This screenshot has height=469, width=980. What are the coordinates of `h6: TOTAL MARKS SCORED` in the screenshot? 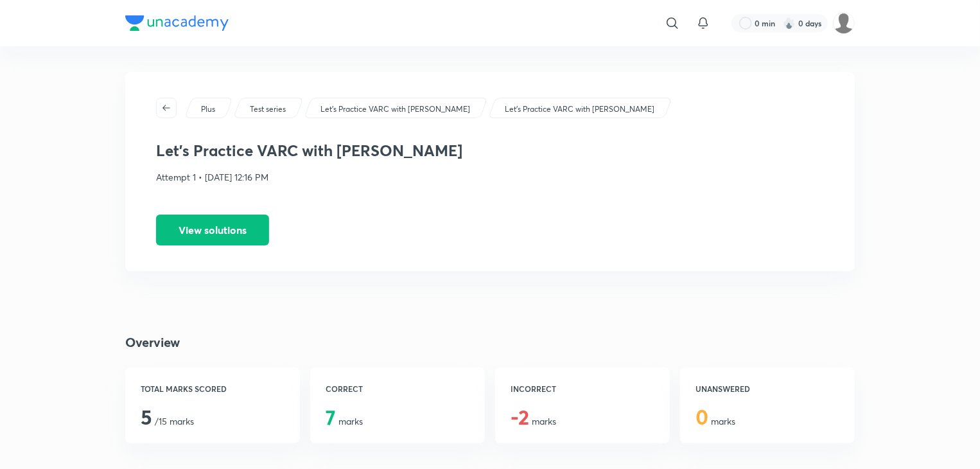 It's located at (213, 389).